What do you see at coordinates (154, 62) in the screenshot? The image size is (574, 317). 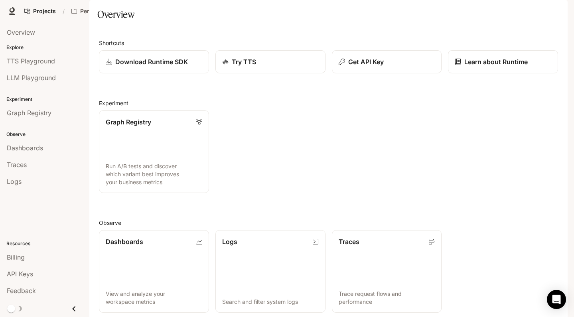 I see `a: Download Runtime SDK` at bounding box center [154, 62].